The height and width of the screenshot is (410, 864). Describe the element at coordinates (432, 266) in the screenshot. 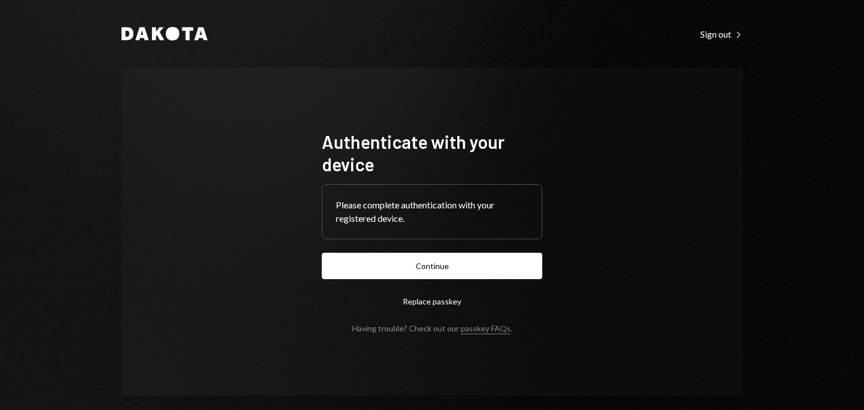

I see `button: Continue` at that location.